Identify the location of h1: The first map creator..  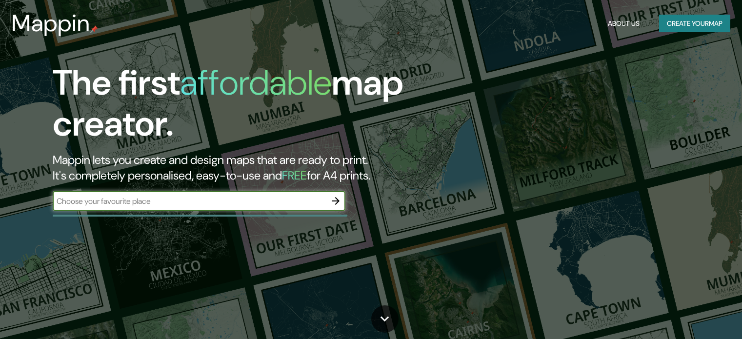
(238, 107).